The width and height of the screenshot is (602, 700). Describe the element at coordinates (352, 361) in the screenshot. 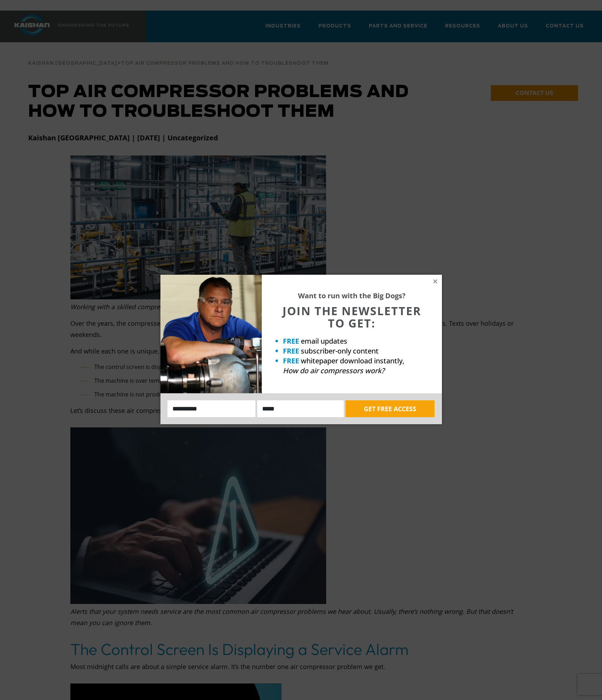

I see `span: whitepaper download instantly,` at that location.